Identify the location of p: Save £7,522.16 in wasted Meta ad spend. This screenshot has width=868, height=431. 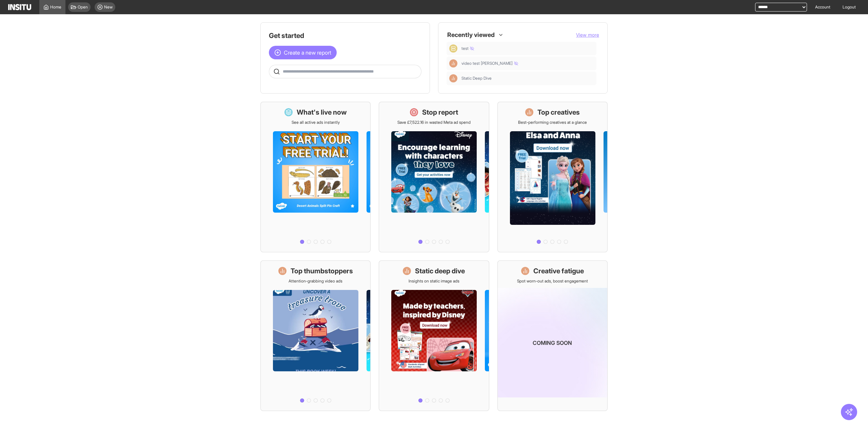
(434, 122).